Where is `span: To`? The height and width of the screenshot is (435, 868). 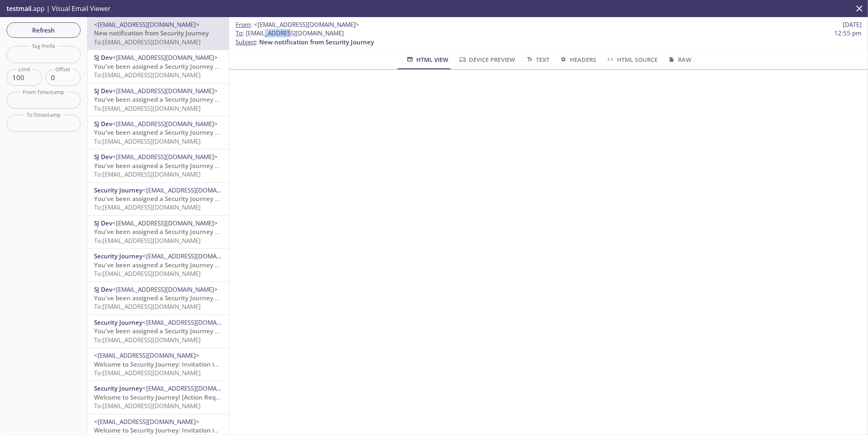 span: To is located at coordinates (239, 33).